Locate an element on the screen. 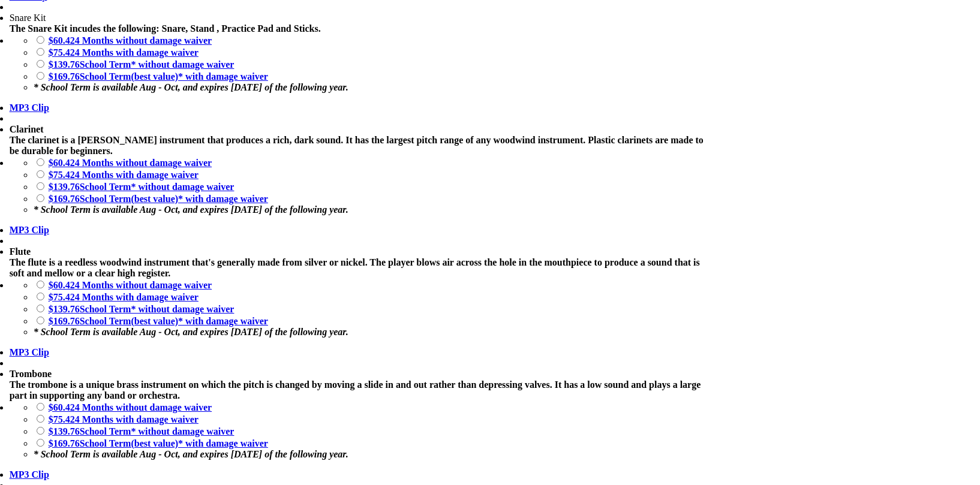  div: Clarinet is located at coordinates (363, 130).